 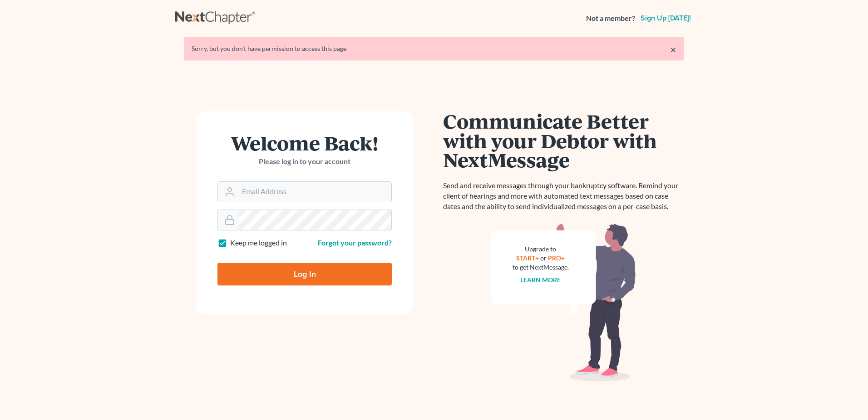 What do you see at coordinates (540, 267) in the screenshot?
I see `div: to get NextMessage.` at bounding box center [540, 267].